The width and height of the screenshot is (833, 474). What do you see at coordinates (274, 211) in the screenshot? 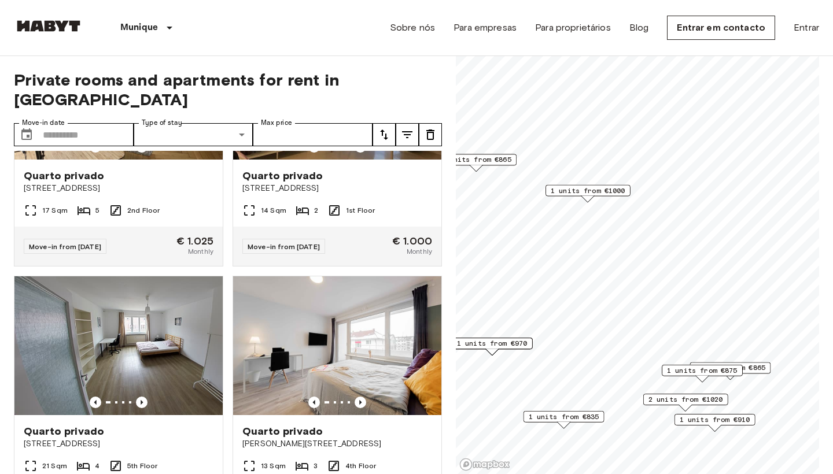
I see `span: 14 Sqm` at bounding box center [274, 211].